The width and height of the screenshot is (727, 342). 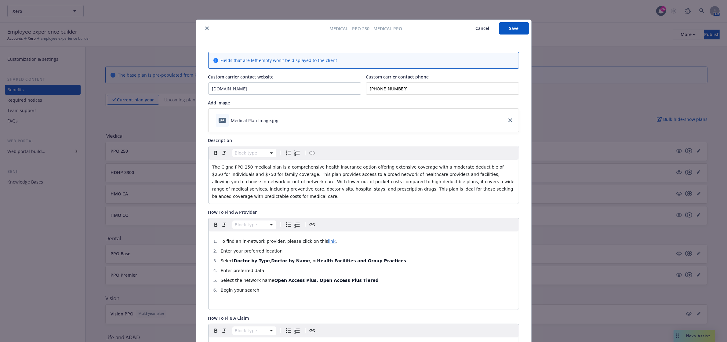 I want to click on span: Fields that are left empty won't be displayed to the client, so click(x=279, y=60).